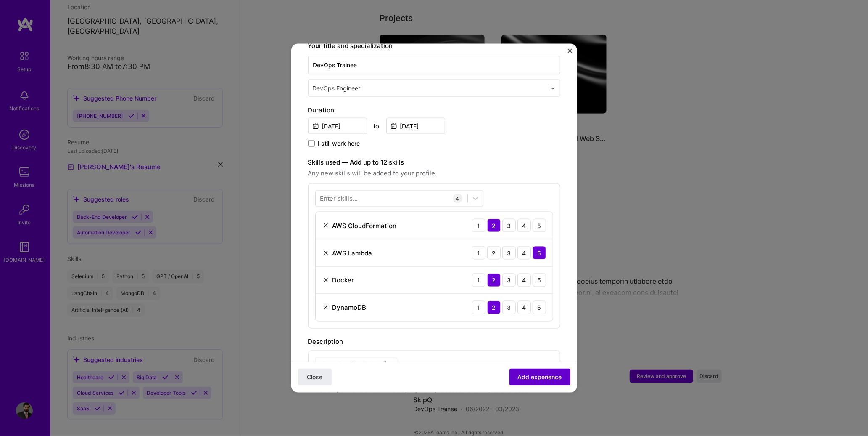 The image size is (868, 436). What do you see at coordinates (340, 143) in the screenshot?
I see `span: I still work here` at bounding box center [340, 143].